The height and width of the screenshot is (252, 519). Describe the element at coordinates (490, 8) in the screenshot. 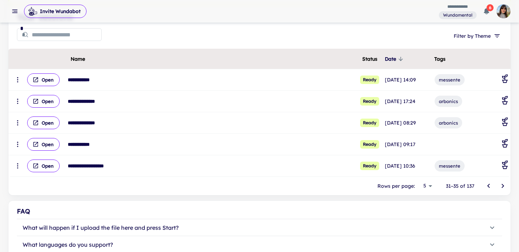

I see `span: 6` at that location.